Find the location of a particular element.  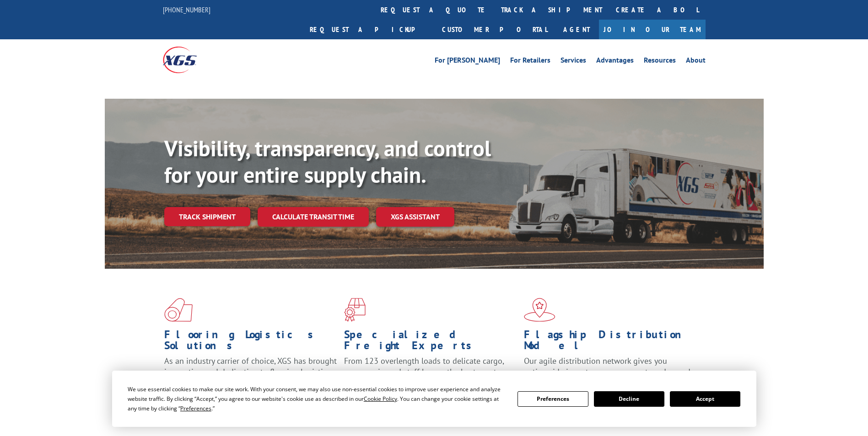

a: Agent is located at coordinates (577, 29).